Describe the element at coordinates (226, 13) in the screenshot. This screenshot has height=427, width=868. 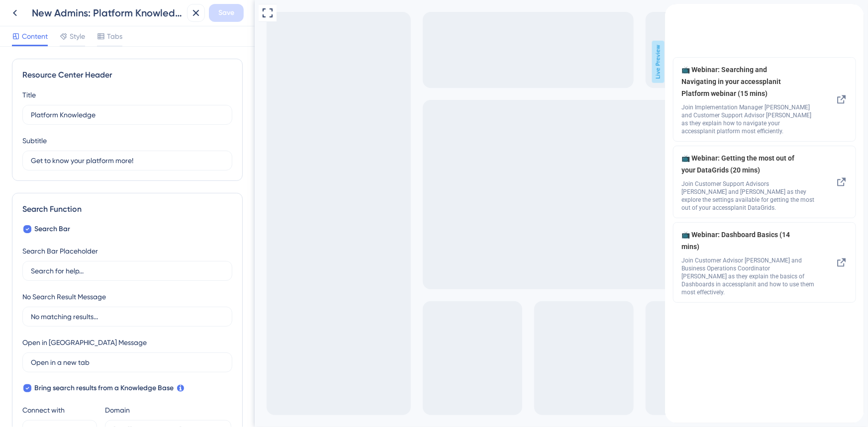
I see `button: Save` at that location.